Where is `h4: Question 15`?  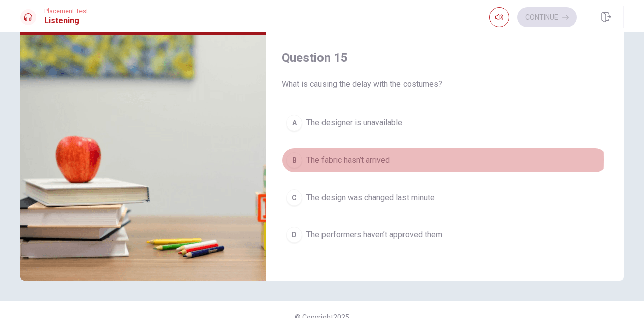
h4: Question 15 is located at coordinates (445, 58).